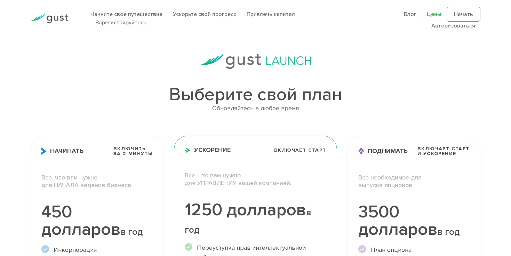 This screenshot has height=256, width=511. What do you see at coordinates (87, 185) in the screenshot?
I see `font: для НАЧАЛА ведения бизнеса.` at bounding box center [87, 185].